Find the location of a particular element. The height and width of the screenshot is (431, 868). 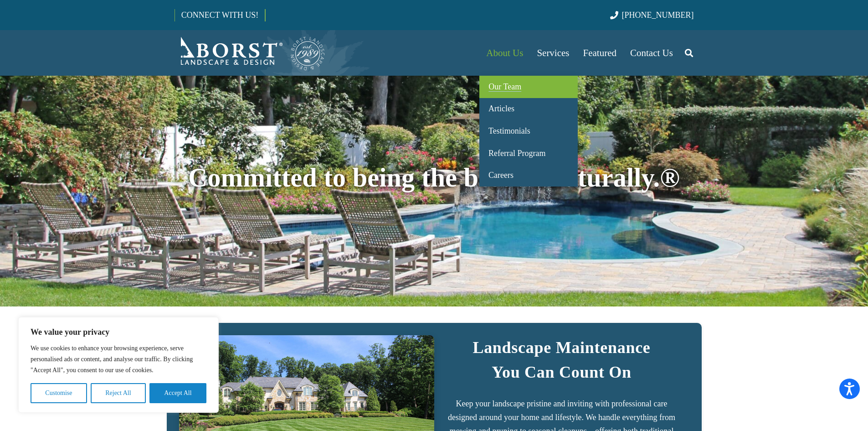

a: Referral Program is located at coordinates (528, 153).